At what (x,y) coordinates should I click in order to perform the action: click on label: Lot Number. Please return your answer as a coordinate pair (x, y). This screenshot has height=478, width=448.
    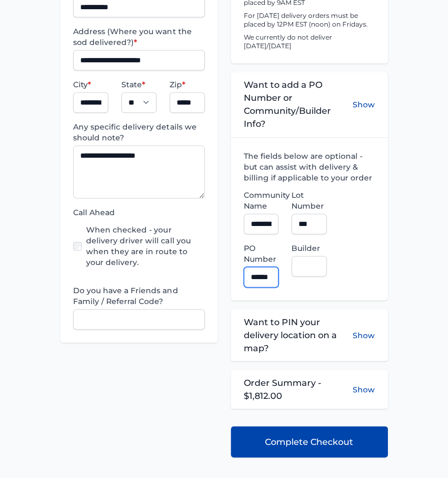
    Looking at the image, I should click on (309, 201).